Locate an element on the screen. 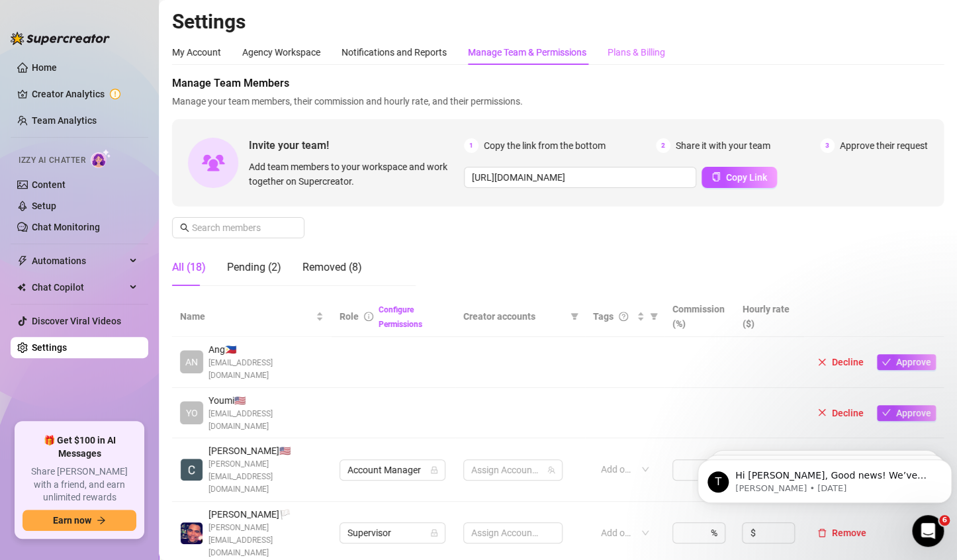 The image size is (957, 560). div: message notification from Tanya, 1w ago. Hi David, Good news! We’ve just launched our Referral Pr... is located at coordinates (132, 50).